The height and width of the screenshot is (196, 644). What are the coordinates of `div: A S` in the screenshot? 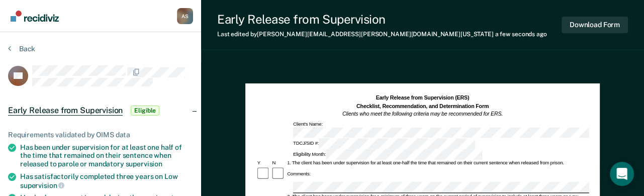 It's located at (185, 16).